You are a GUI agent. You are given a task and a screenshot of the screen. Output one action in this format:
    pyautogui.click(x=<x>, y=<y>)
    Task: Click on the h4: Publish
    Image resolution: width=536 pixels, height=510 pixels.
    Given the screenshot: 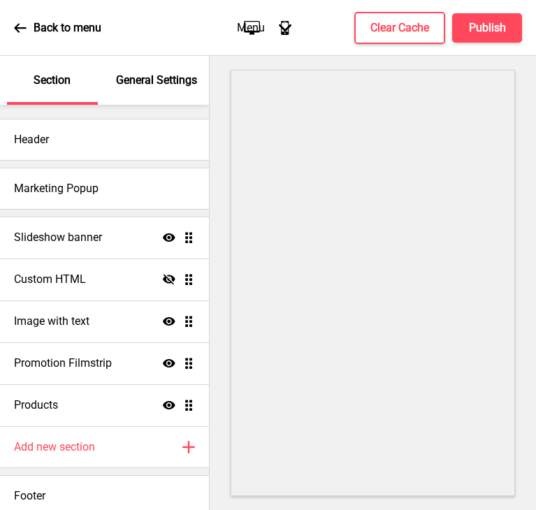 What is the action you would take?
    pyautogui.click(x=487, y=28)
    